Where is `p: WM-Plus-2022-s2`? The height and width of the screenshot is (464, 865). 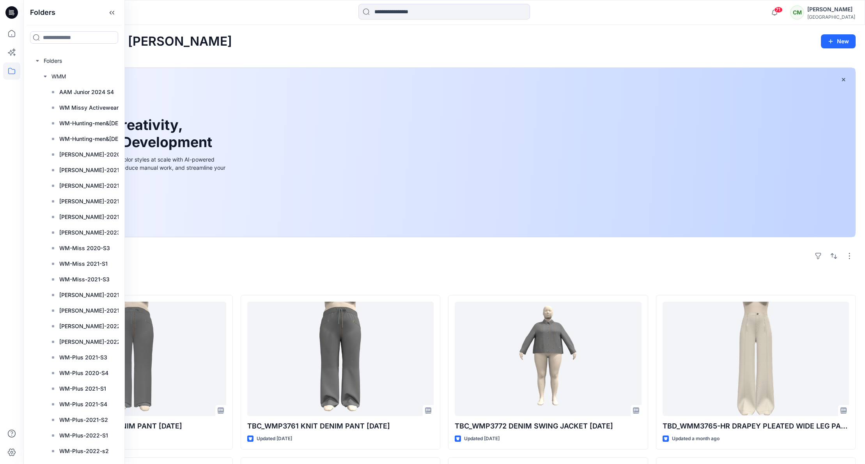
p: WM-Plus-2022-s2 is located at coordinates (84, 451).